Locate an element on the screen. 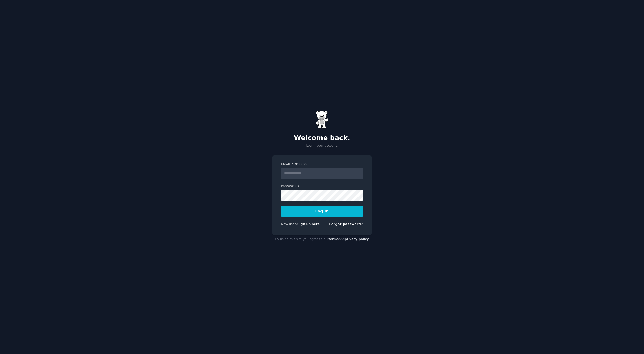 This screenshot has height=354, width=644. h2: Welcome back. is located at coordinates (322, 138).